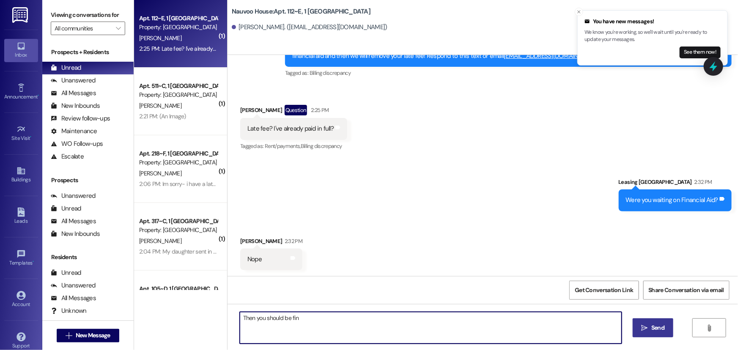  Describe the element at coordinates (653, 328) in the screenshot. I see `button: Send` at that location.